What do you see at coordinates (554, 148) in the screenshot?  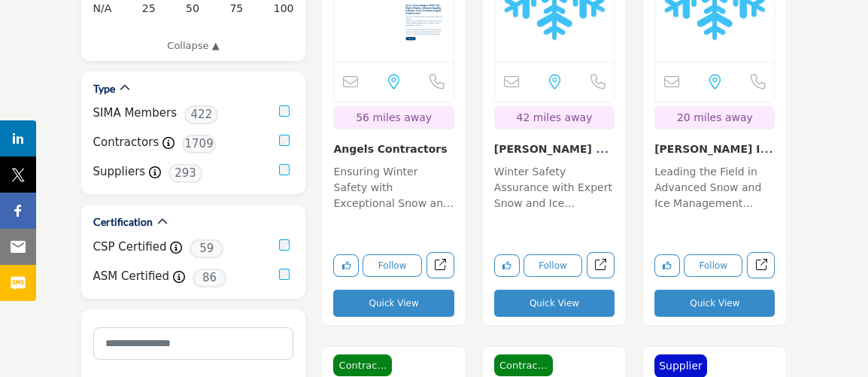 I see `h3: Amato Landscape Contractors, LLC` at bounding box center [554, 148].